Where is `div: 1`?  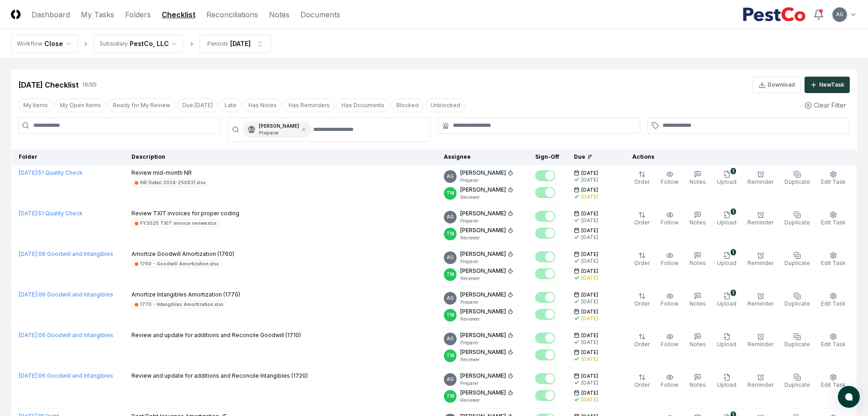 div: 1 is located at coordinates (733, 252).